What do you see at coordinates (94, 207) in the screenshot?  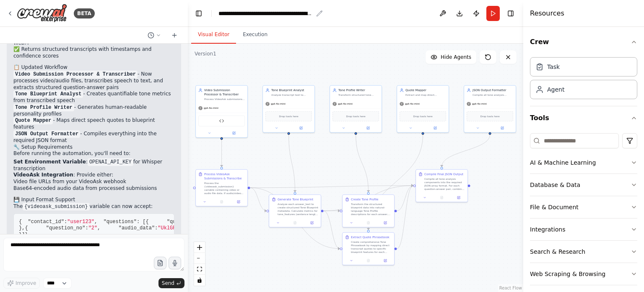 I see `p: The variable can now accept:` at bounding box center [94, 207].